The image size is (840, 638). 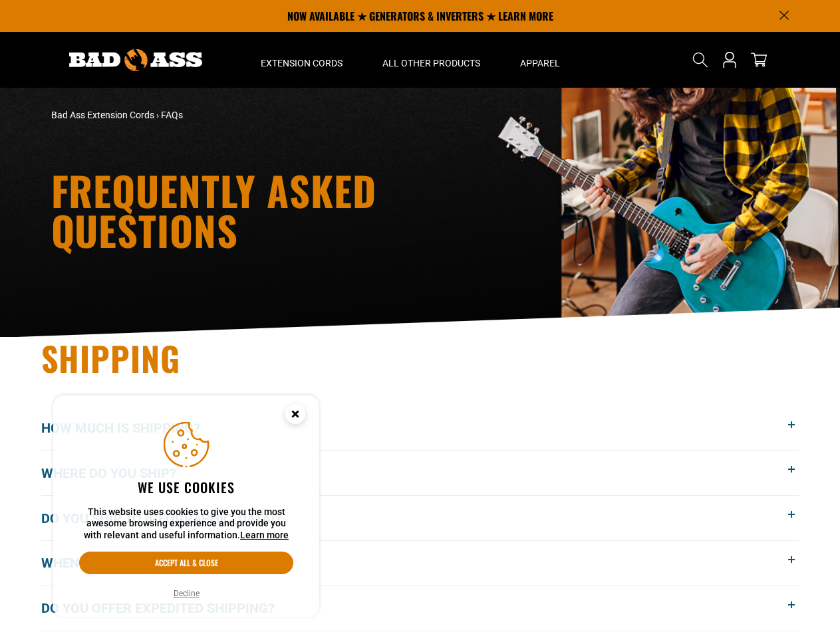 I want to click on summary: Search, so click(x=701, y=60).